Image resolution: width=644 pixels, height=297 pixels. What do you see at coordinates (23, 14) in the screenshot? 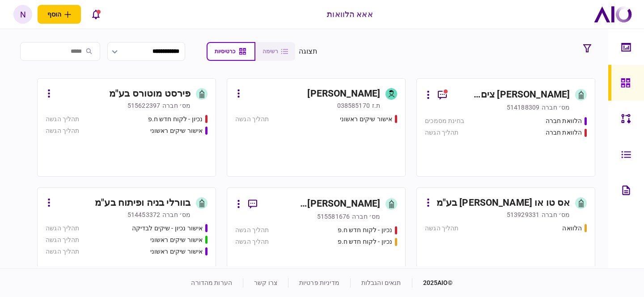
I see `div: N` at bounding box center [23, 14].